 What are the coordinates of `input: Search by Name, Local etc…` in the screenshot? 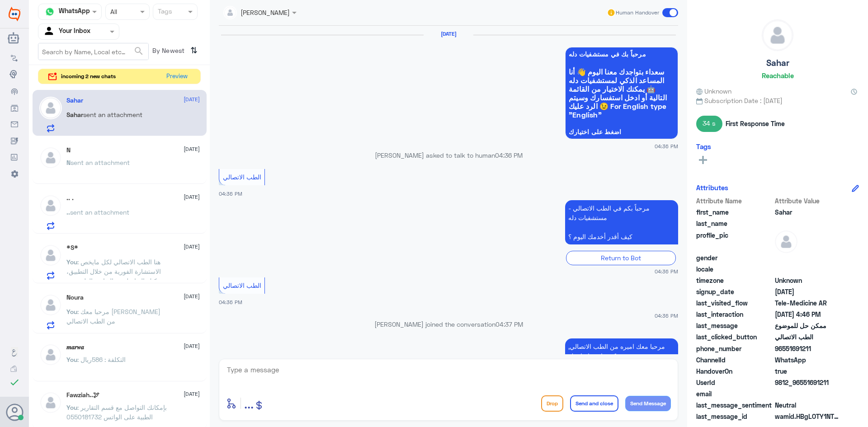 It's located at (93, 52).